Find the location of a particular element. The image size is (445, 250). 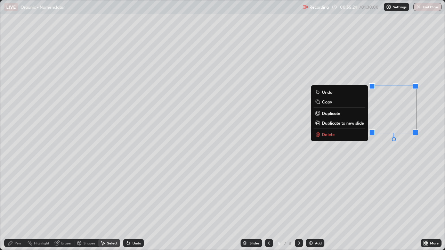

p: LIVE is located at coordinates (11, 7).